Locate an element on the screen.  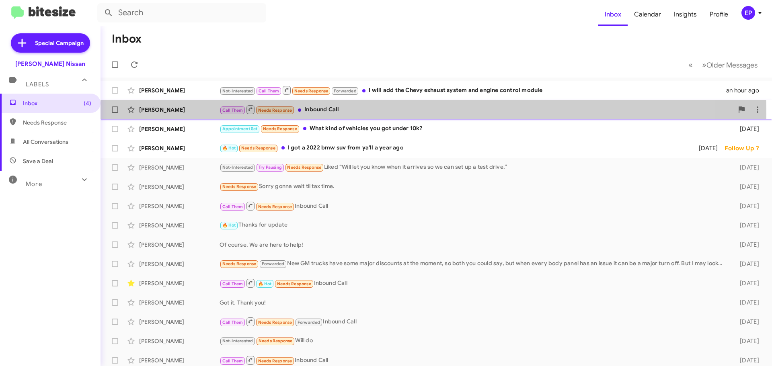
span: Save a Deal is located at coordinates (38, 161).